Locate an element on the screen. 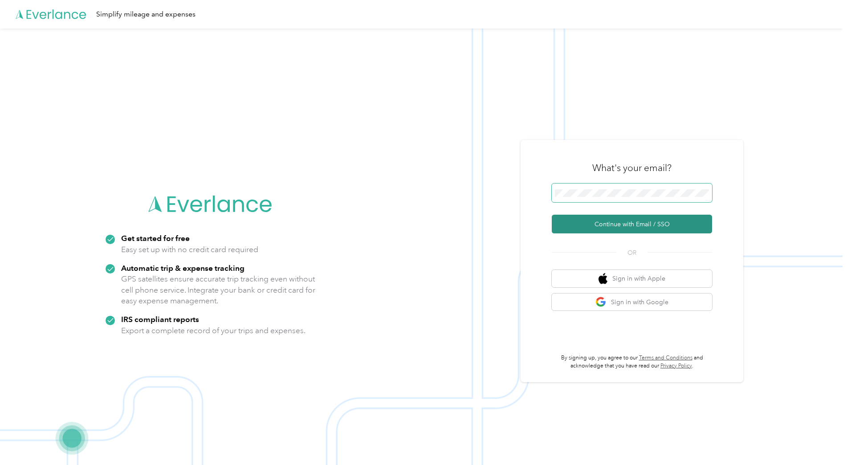 The width and height of the screenshot is (847, 465). p: By signing up, you agree to our and acknowledge that you have read our . is located at coordinates (632, 361).